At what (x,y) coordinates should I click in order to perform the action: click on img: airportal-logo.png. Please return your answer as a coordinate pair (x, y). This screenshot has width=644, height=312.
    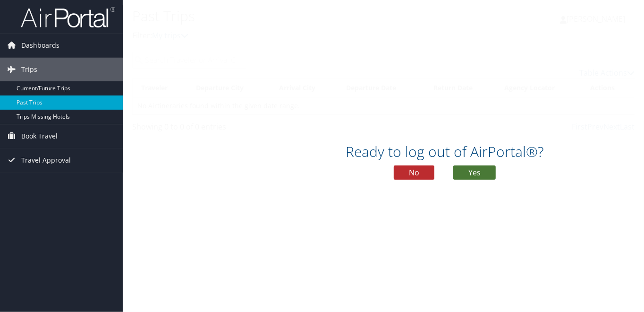
    Looking at the image, I should click on (68, 17).